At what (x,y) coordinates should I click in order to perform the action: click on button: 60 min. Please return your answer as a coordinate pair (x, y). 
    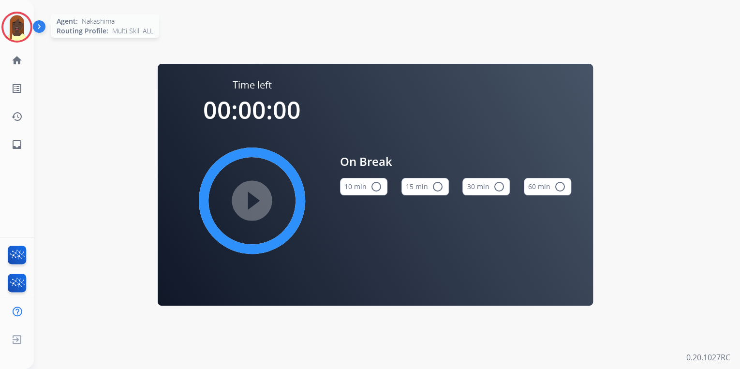
    Looking at the image, I should click on (547, 187).